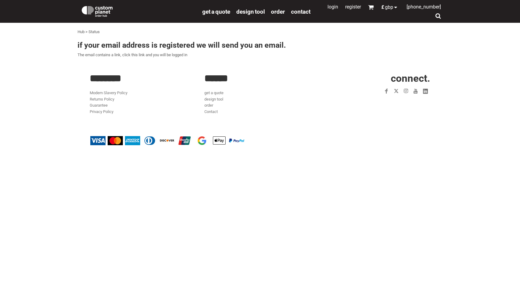 This screenshot has width=520, height=298. What do you see at coordinates (150, 141) in the screenshot?
I see `img: Diners Club` at bounding box center [150, 141].